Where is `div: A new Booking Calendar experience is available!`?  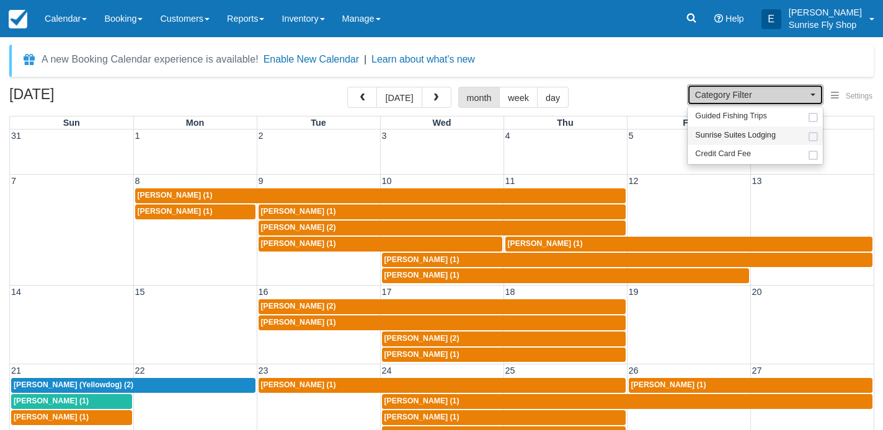 div: A new Booking Calendar experience is available! is located at coordinates (150, 60).